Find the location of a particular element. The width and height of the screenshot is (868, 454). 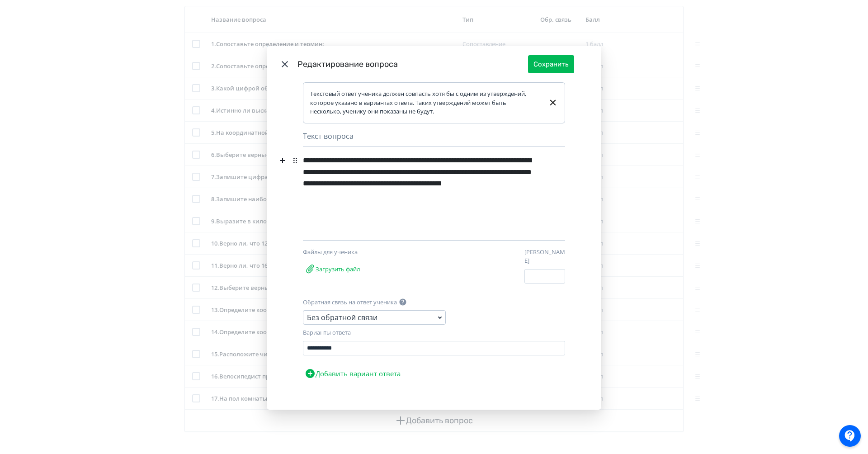

label: Обратная связь на ответ ученика is located at coordinates (350, 303).